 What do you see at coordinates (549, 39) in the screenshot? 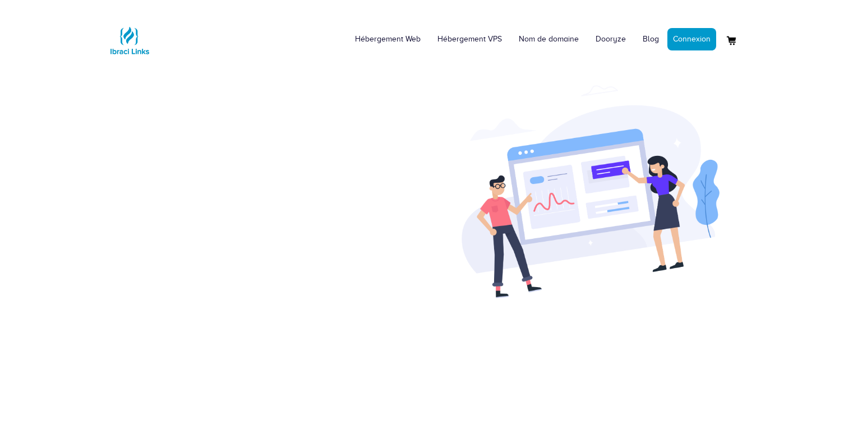
I see `a: Nom de domaine` at bounding box center [549, 39].